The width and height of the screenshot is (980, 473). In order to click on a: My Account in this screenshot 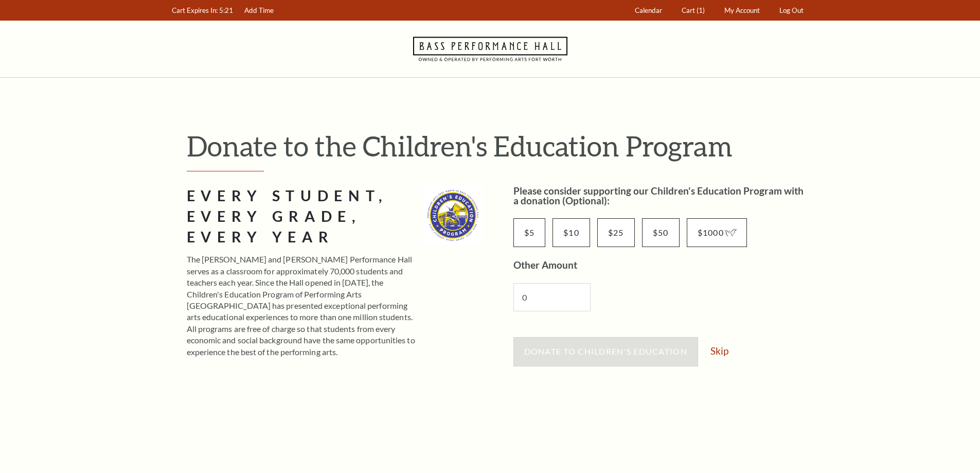, I will do `click(742, 10)`.